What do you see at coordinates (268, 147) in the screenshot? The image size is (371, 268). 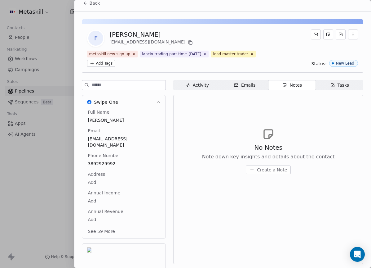 I see `span: No Notes` at bounding box center [268, 147].